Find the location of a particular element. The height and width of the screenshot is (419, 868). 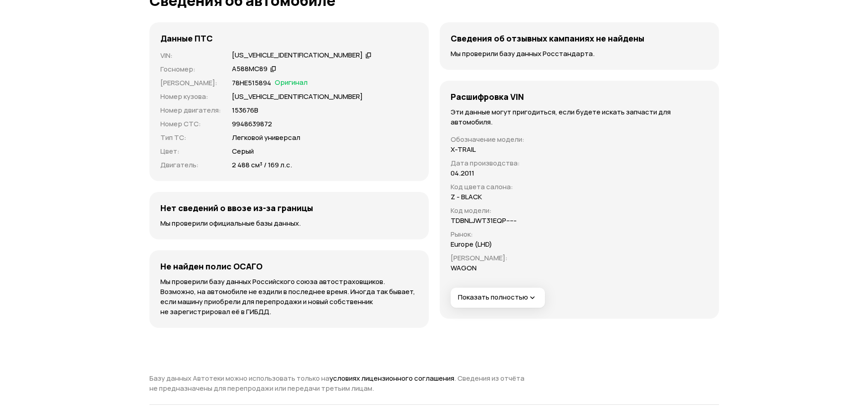

p: X-TRAIL is located at coordinates (463, 149).